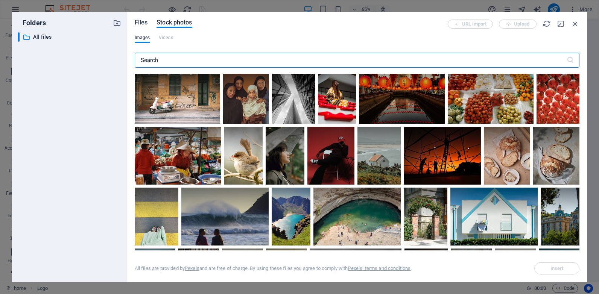  What do you see at coordinates (380, 268) in the screenshot?
I see `a: Pexels’ terms and conditions` at bounding box center [380, 268].